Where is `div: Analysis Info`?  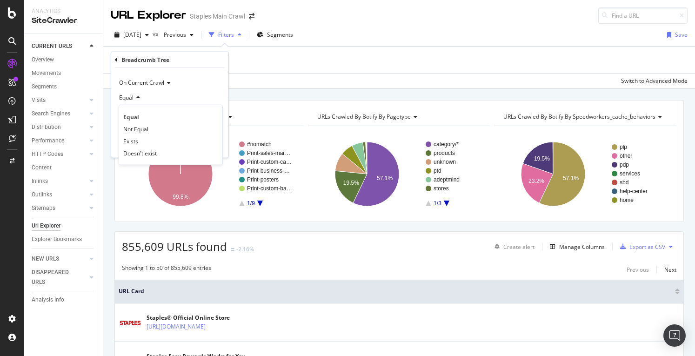 div: Analysis Info is located at coordinates (48, 300).